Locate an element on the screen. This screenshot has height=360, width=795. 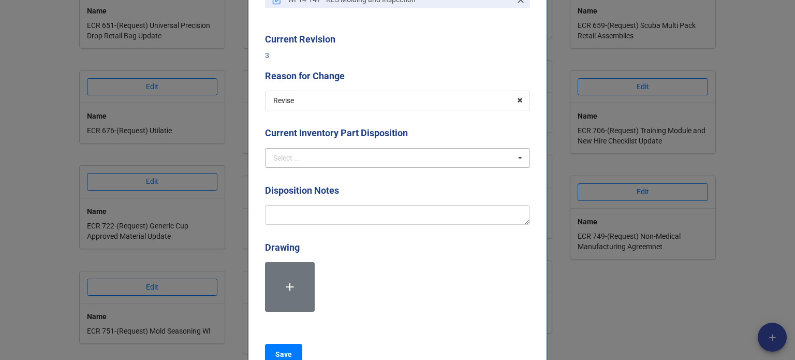
b: Current Revision is located at coordinates (300, 39).